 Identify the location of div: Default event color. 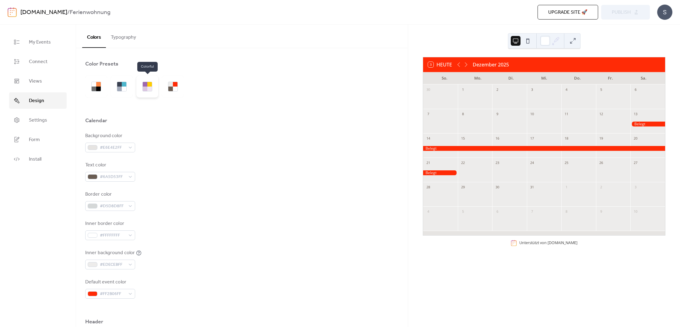
(110, 282).